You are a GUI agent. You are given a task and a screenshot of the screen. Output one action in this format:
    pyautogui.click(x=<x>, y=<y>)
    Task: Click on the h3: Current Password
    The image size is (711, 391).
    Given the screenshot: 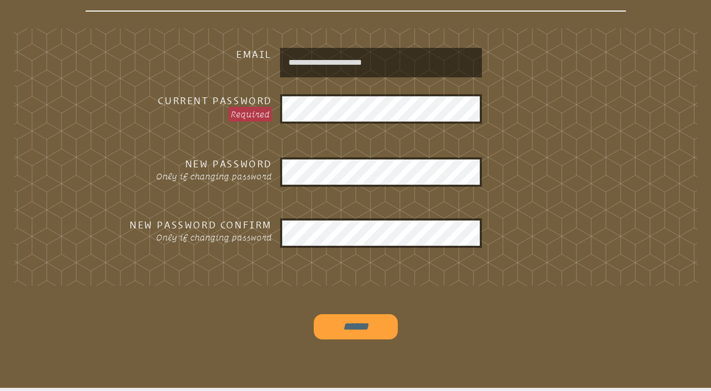 What is the action you would take?
    pyautogui.click(x=188, y=100)
    